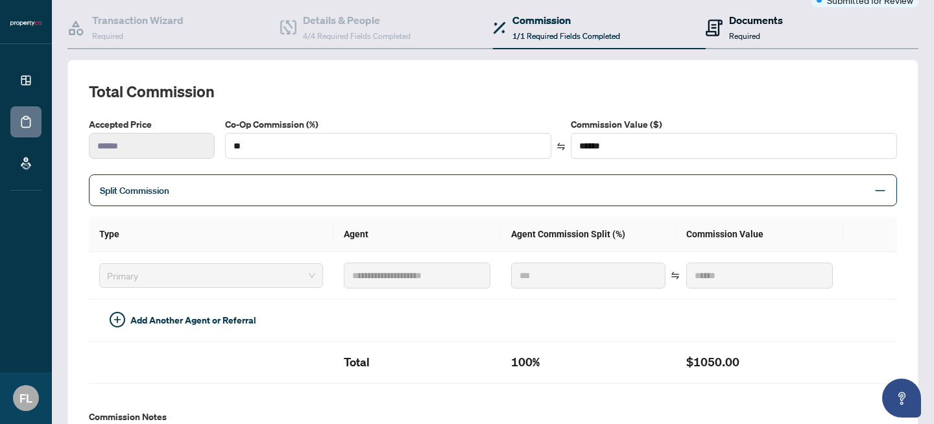  Describe the element at coordinates (493, 91) in the screenshot. I see `h2: Total Commission` at that location.